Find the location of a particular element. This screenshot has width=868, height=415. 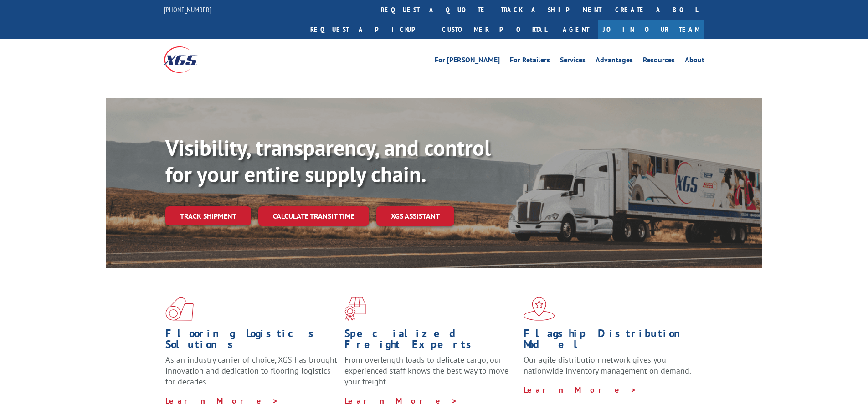

img: xgs-icon-focused-on-flooring-red is located at coordinates (355, 309).